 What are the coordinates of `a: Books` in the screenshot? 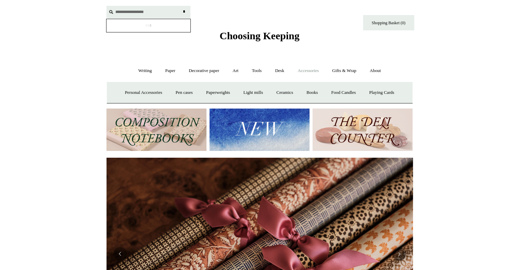 It's located at (312, 92).